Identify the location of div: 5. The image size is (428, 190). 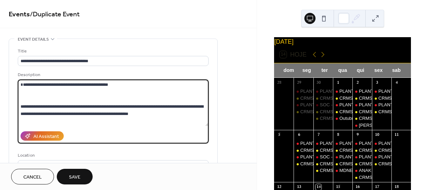
(279, 135).